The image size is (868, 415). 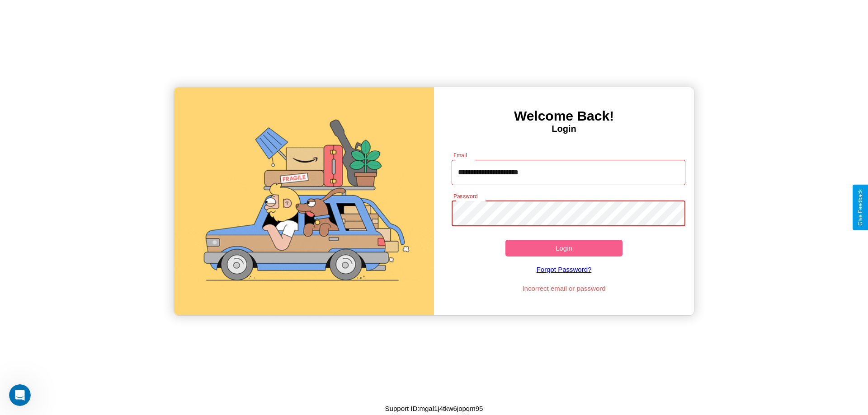 What do you see at coordinates (563, 248) in the screenshot?
I see `button: Login` at bounding box center [563, 248].